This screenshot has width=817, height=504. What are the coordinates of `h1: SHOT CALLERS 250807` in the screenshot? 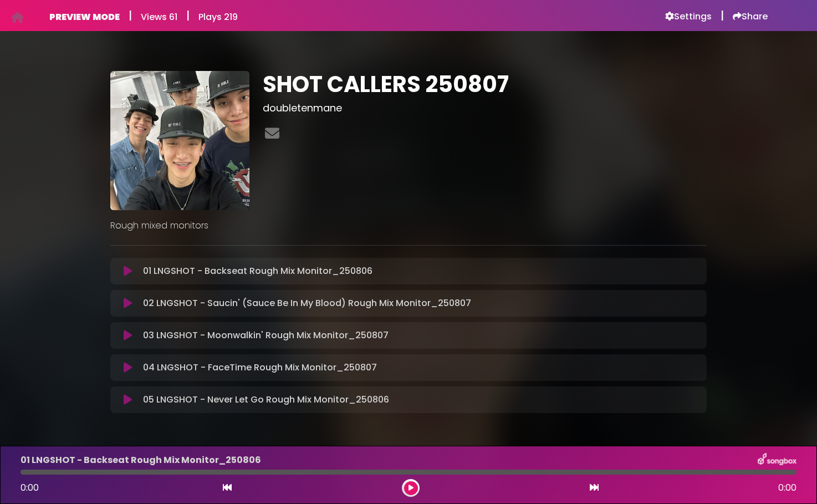 It's located at (484, 84).